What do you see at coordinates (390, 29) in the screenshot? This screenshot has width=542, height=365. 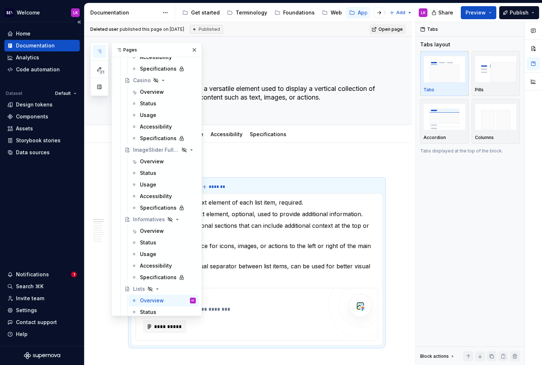 I see `span: Open page` at bounding box center [390, 29].